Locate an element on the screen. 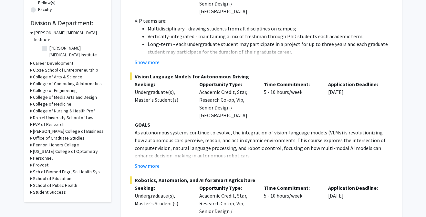 The image size is (426, 217). span: Vision Language Models for Autonomous Driving is located at coordinates (262, 76).